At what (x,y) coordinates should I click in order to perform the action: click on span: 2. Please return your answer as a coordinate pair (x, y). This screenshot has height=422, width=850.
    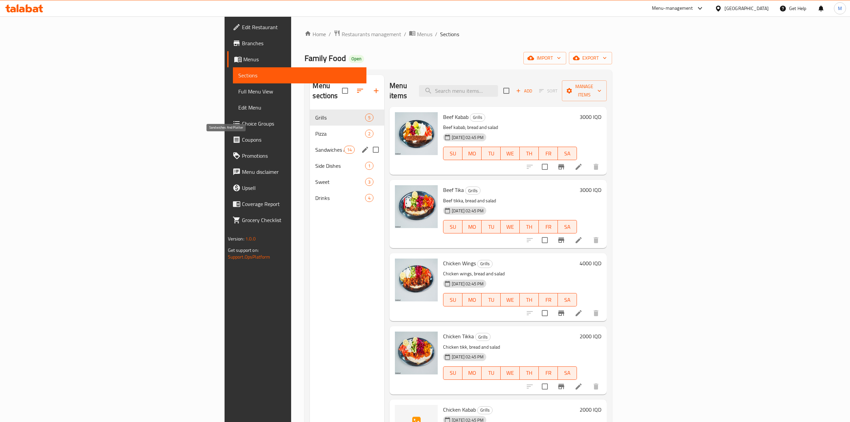
    Looking at the image, I should click on (369, 134).